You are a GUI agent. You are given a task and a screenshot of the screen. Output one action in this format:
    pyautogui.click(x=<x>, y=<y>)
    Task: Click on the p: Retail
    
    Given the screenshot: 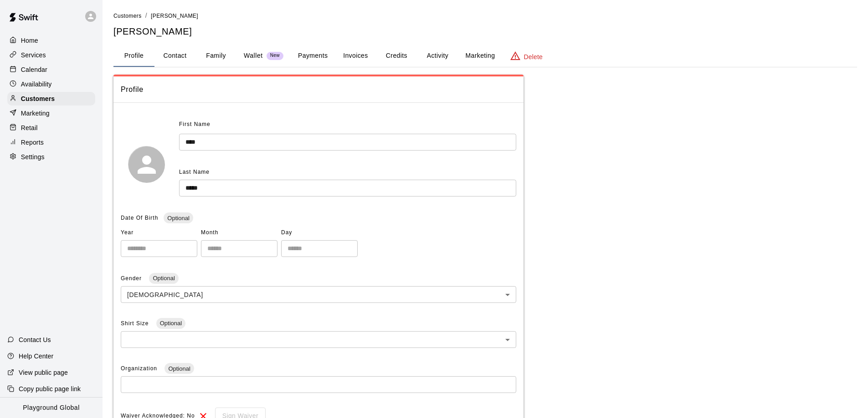 What is the action you would take?
    pyautogui.click(x=30, y=128)
    